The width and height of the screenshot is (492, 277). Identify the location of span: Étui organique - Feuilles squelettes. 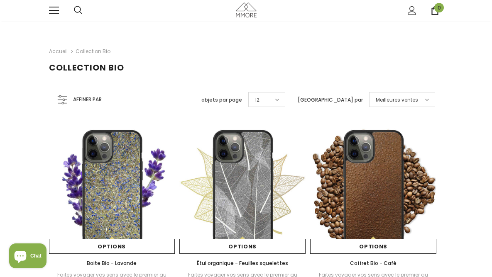
(242, 263).